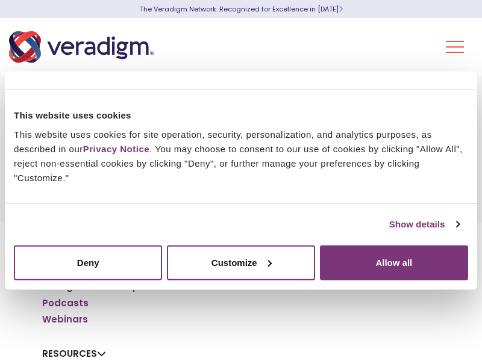 The height and width of the screenshot is (361, 482). Describe the element at coordinates (90, 287) in the screenshot. I see `a: Thought Leadership` at that location.